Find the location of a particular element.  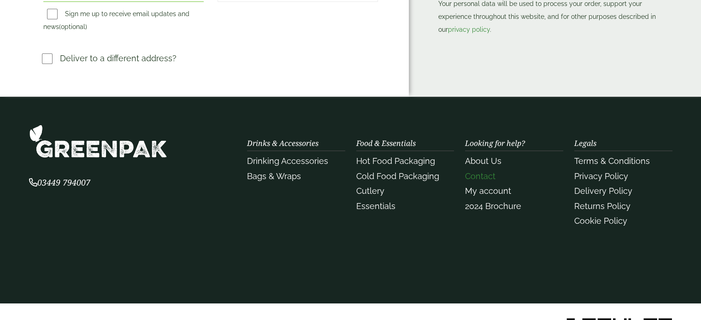

label: Sign me up to receive email updates and news is located at coordinates (116, 22).